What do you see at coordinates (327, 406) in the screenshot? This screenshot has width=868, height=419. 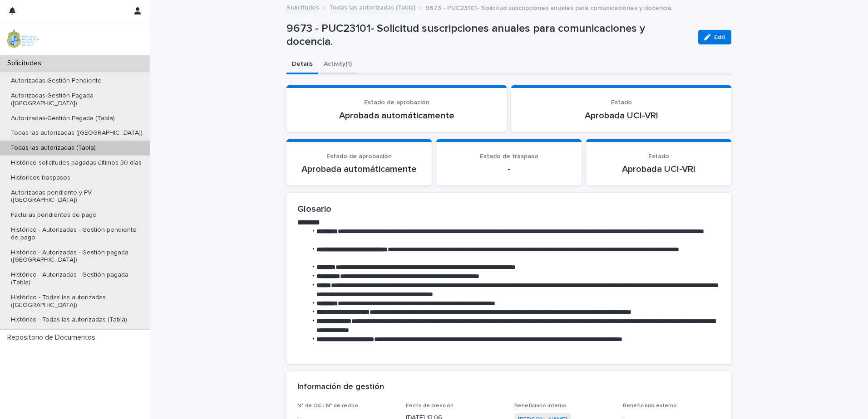 I see `span: N° de OC / N° de recibo` at bounding box center [327, 406].